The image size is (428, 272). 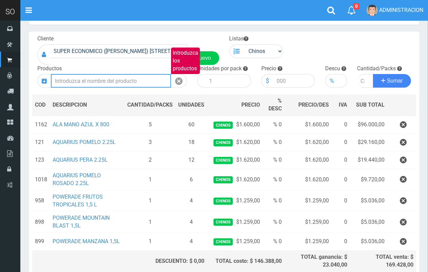 I want to click on label: Precio, so click(x=269, y=68).